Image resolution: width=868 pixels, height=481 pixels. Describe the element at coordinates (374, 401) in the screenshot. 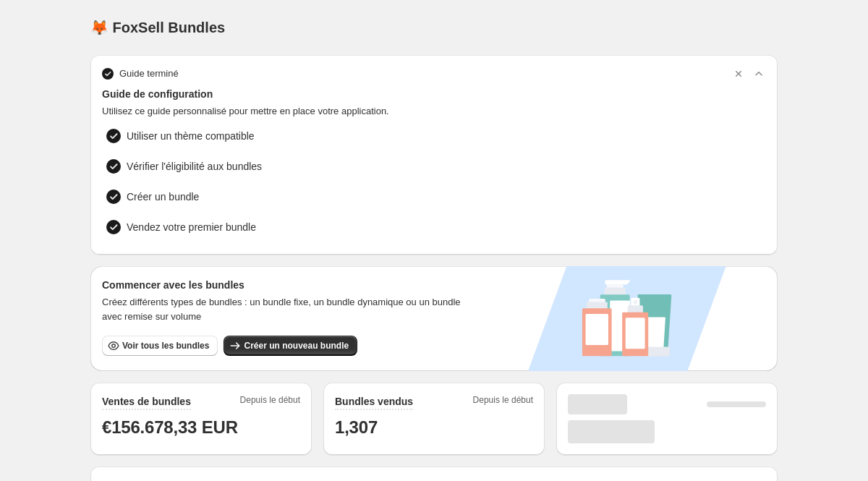

I see `h2: Bundles vendus` at that location.